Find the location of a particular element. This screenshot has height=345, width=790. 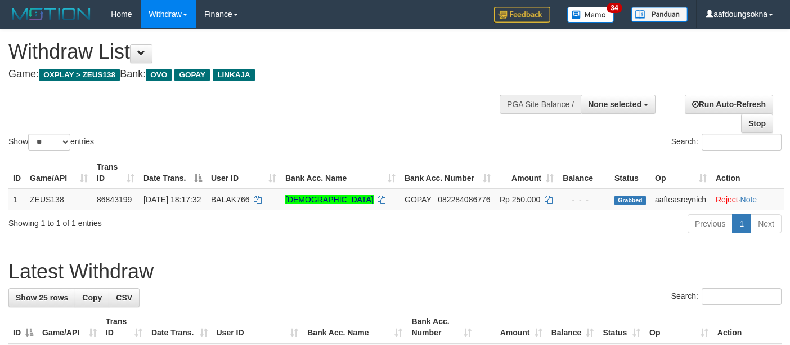

td: ZEUS138 is located at coordinates (59, 199).